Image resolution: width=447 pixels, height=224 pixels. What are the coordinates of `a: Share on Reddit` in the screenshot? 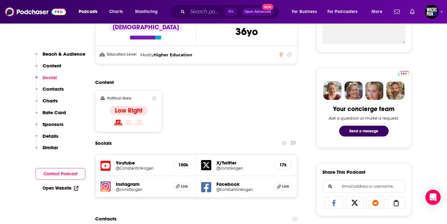 It's located at (376, 202).